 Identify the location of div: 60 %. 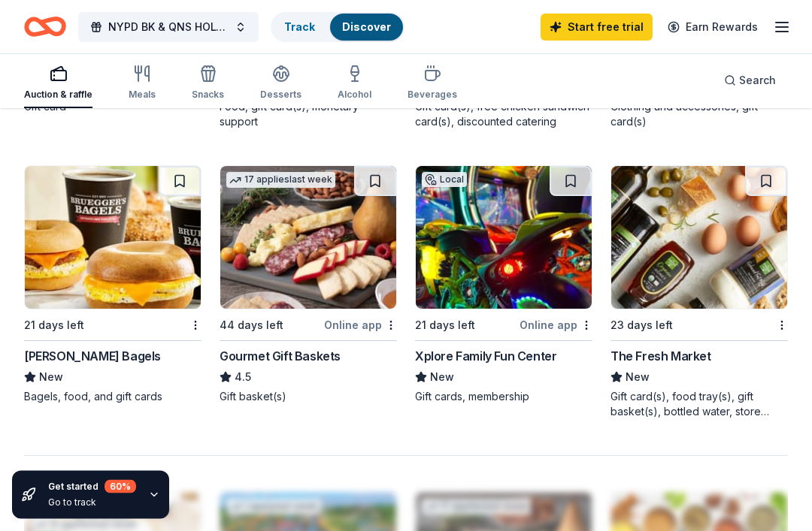
(121, 487).